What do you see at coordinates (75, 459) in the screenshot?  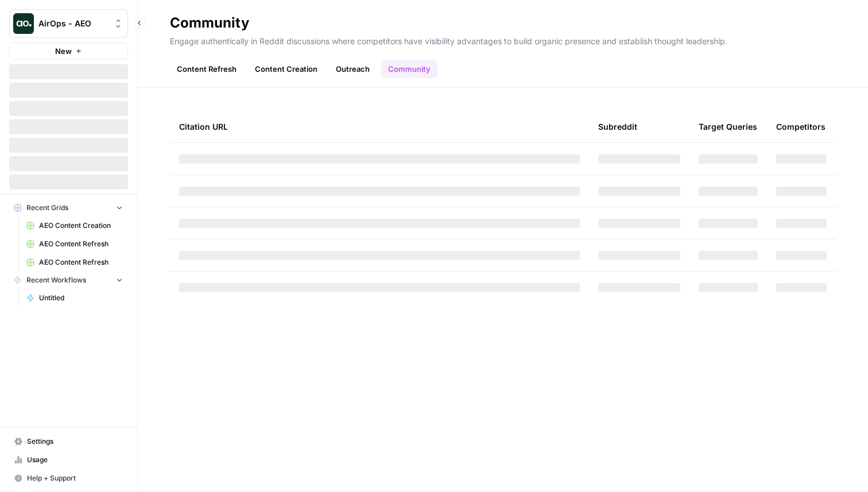 I see `span: Usage` at bounding box center [75, 459].